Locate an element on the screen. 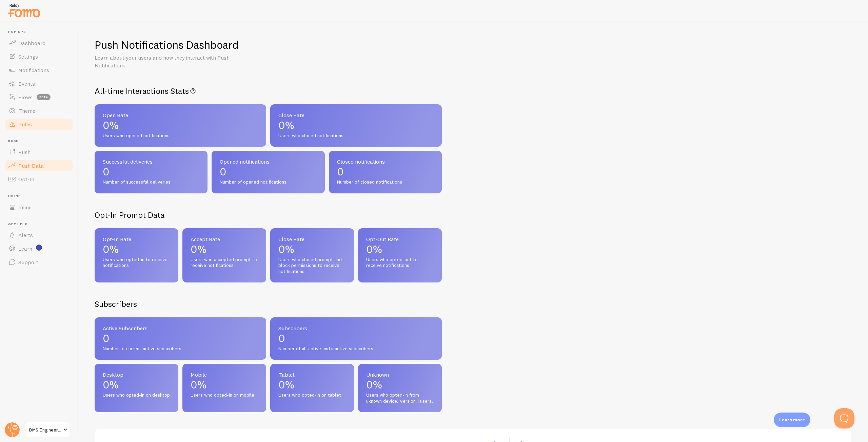  span: Events is located at coordinates (27, 83).